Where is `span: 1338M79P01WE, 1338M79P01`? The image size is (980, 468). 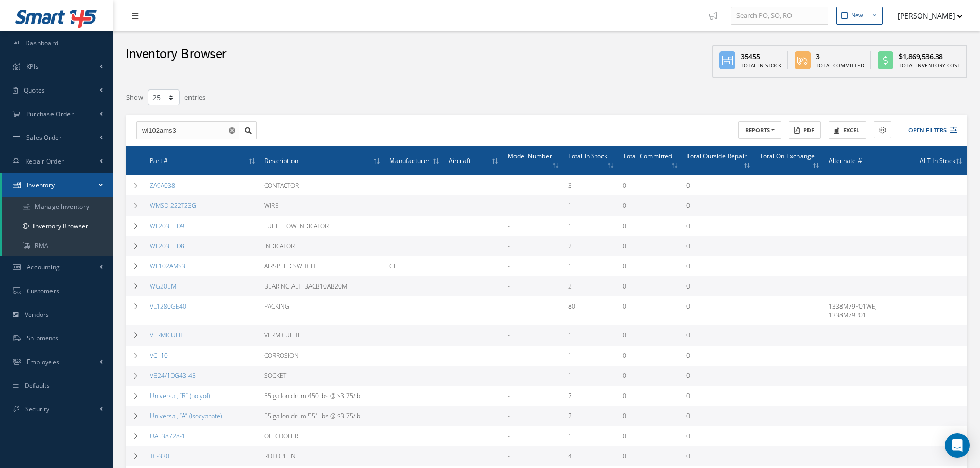 span: 1338M79P01WE, 1338M79P01 is located at coordinates (853, 311).